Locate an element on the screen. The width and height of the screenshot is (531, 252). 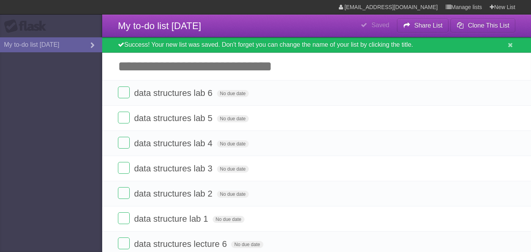
span: data structures lecture 6 is located at coordinates (181, 244).